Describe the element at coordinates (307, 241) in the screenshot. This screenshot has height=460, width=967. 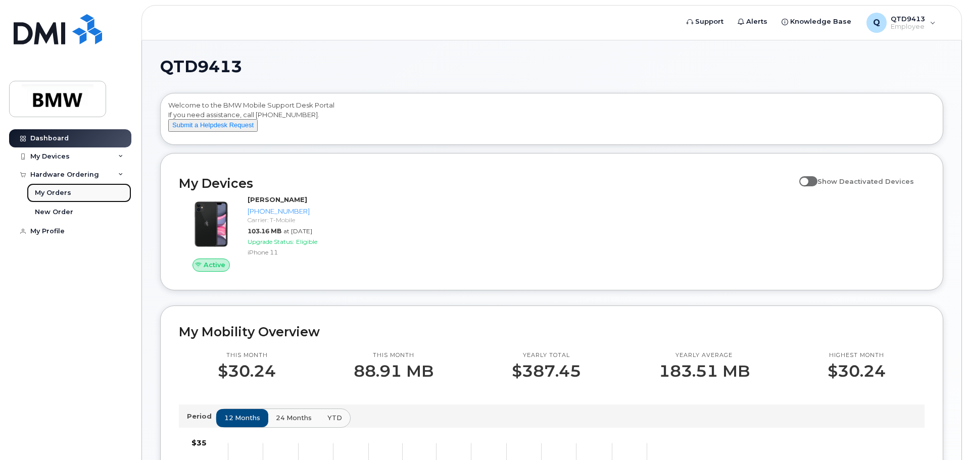
I see `span: Eligible` at that location.